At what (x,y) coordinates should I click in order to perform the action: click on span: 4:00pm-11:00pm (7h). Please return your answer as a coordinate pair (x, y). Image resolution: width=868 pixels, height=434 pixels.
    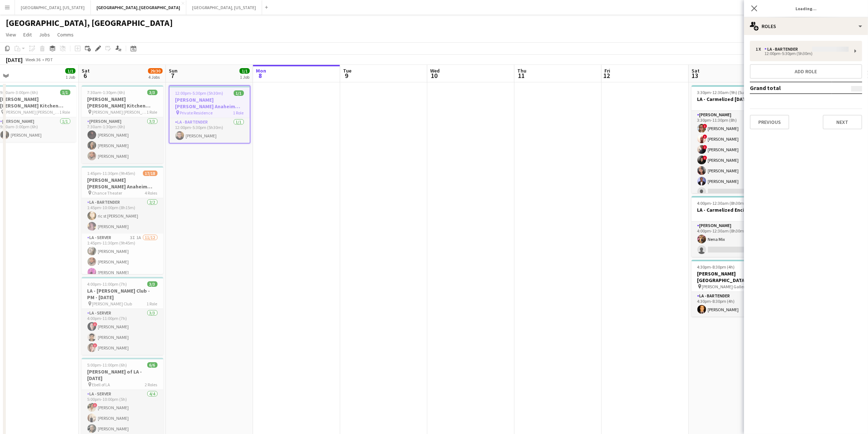
    Looking at the image, I should click on (107, 284).